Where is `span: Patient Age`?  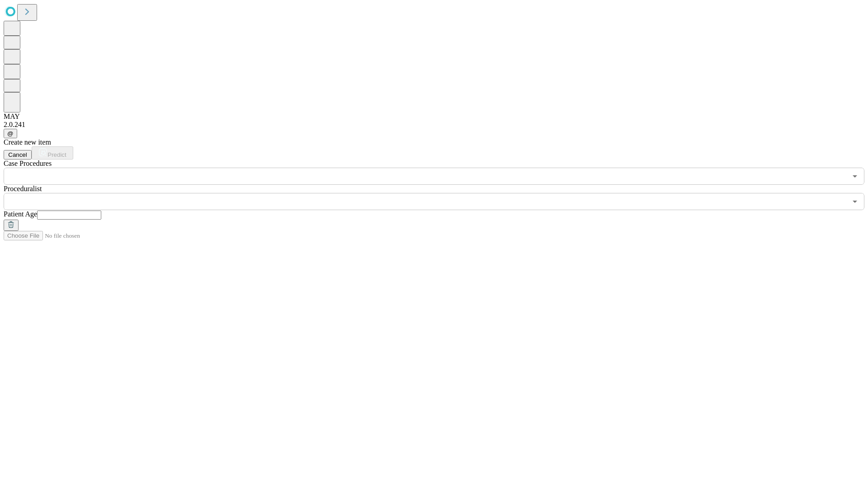
span: Patient Age is located at coordinates (21, 214).